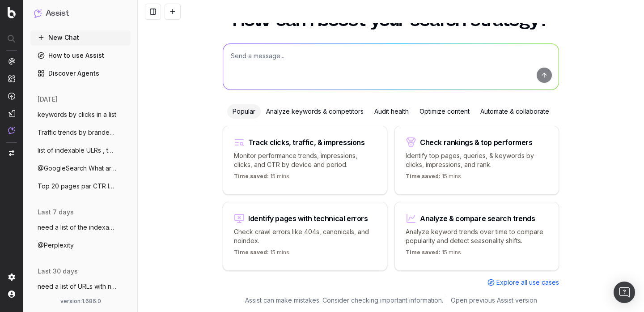 This screenshot has height=312, width=644. What do you see at coordinates (80, 302) in the screenshot?
I see `div: version: 1.686.0` at bounding box center [80, 302].